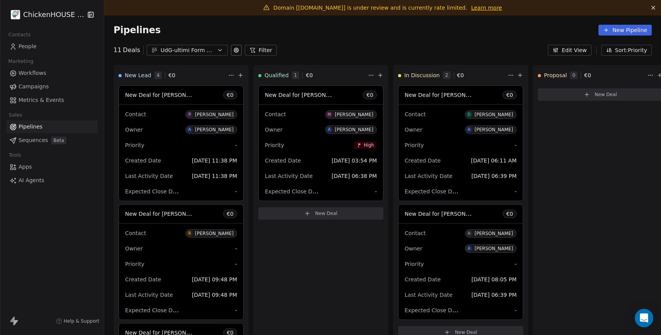  Describe the element at coordinates (296, 75) in the screenshot. I see `span: 1` at that location.